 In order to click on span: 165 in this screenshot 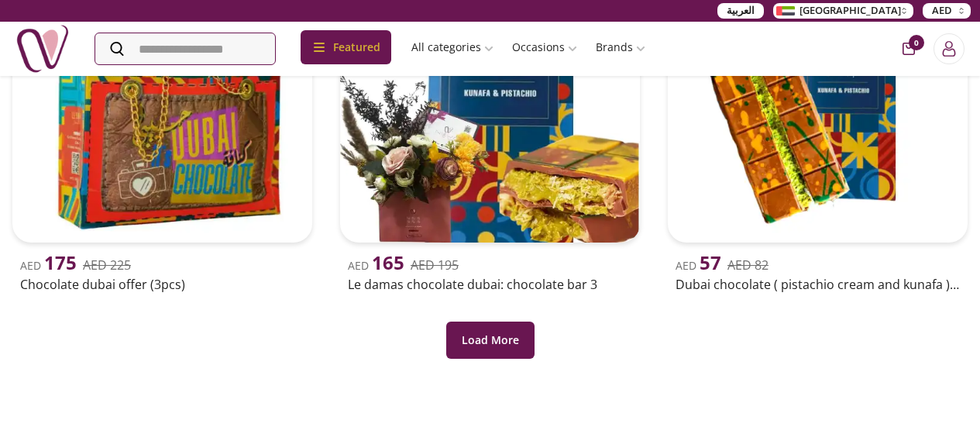, I will do `click(388, 262)`.